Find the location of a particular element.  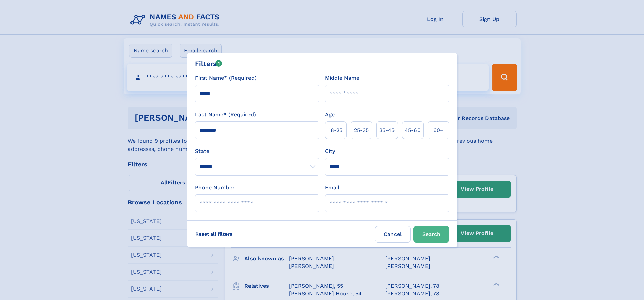

label: Phone Number is located at coordinates (215, 188).